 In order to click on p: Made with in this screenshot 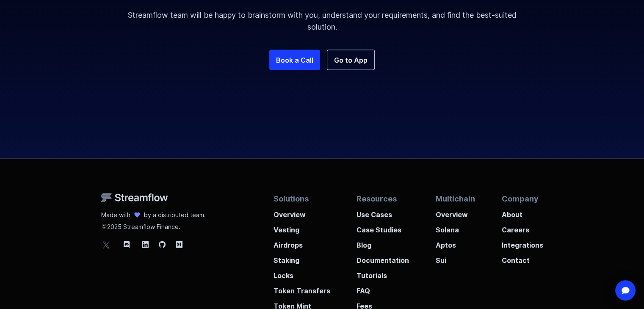, I will do `click(116, 215)`.